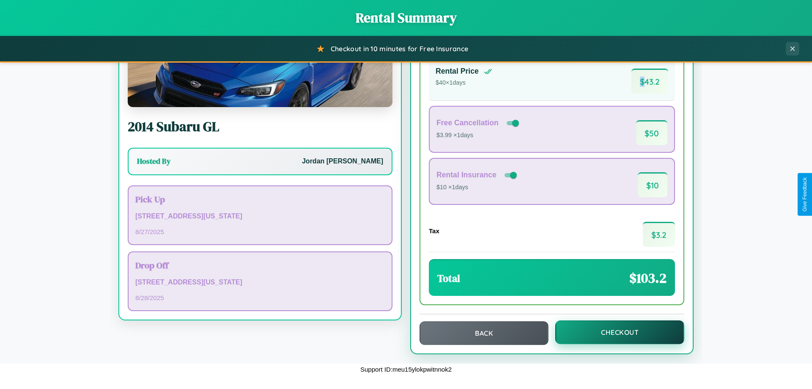 The image size is (812, 389). What do you see at coordinates (457, 71) in the screenshot?
I see `h4: Rental Price` at bounding box center [457, 71].